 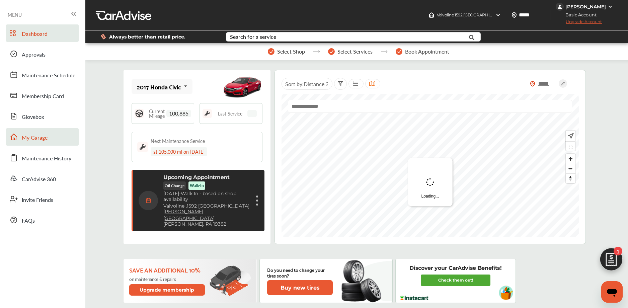 What do you see at coordinates (49, 76) in the screenshot?
I see `span: Maintenance Schedule` at bounding box center [49, 76].